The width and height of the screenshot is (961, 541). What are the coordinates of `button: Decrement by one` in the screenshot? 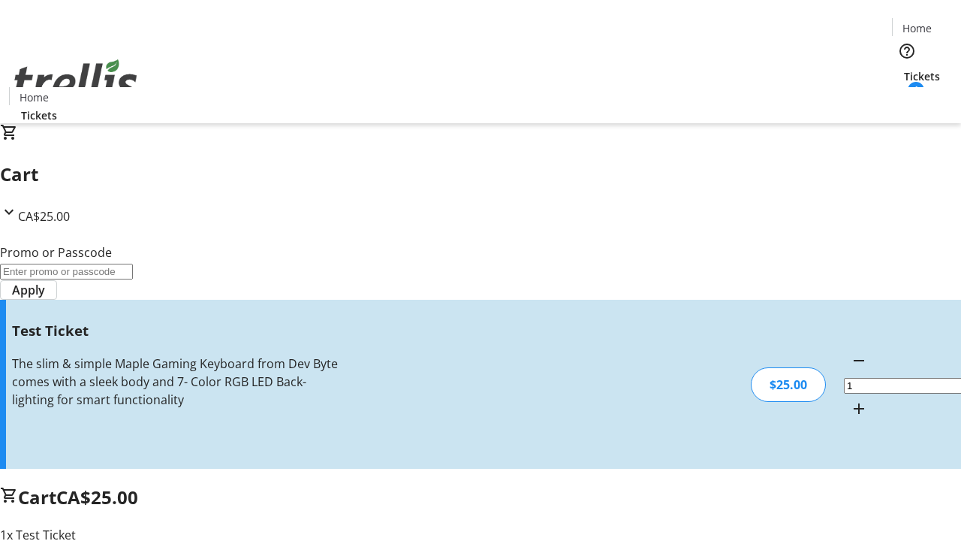 It's located at (859, 360).